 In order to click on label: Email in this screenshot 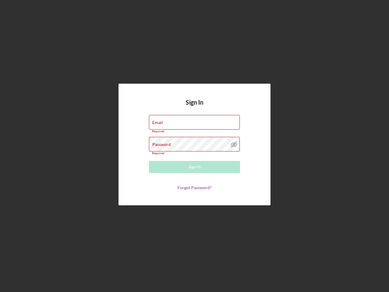, I will do `click(157, 123)`.